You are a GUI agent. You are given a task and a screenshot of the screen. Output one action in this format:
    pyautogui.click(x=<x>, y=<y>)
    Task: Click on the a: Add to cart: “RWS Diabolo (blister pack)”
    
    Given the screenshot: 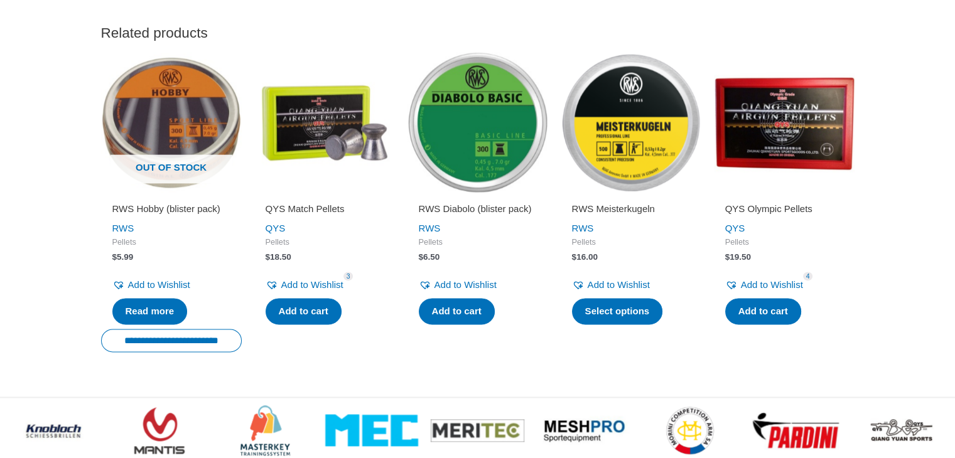 What is the action you would take?
    pyautogui.click(x=457, y=311)
    